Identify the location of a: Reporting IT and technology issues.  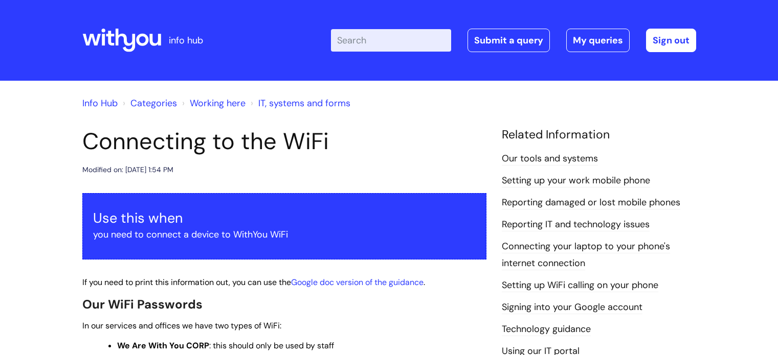
(575, 225).